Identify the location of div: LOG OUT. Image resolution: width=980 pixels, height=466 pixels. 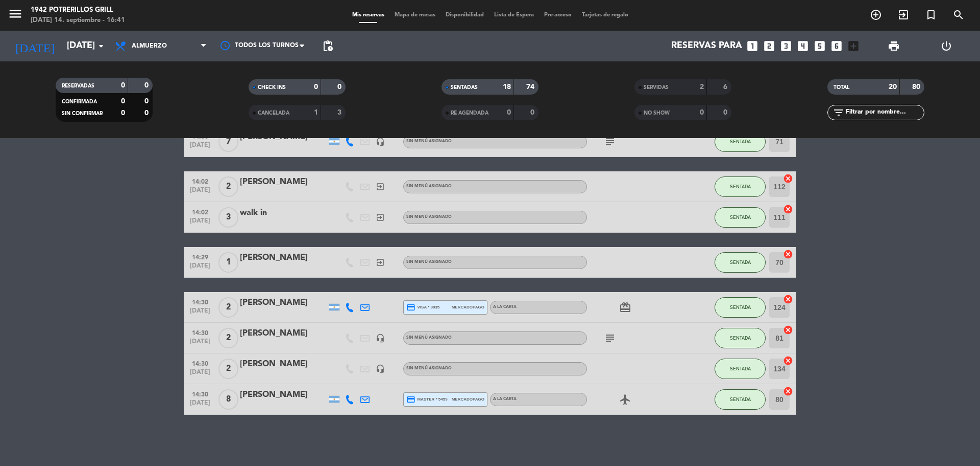
(946, 46).